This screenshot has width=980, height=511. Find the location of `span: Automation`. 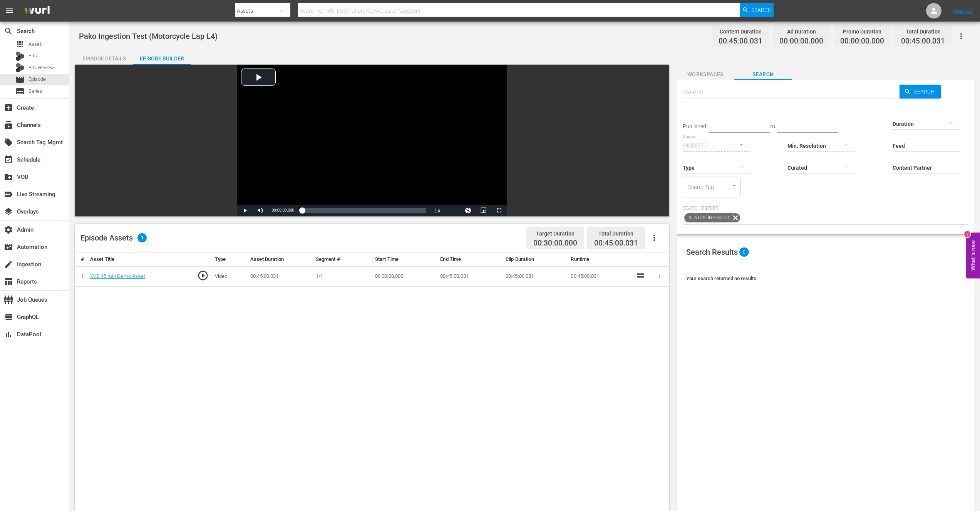

span: Automation is located at coordinates (9, 247).